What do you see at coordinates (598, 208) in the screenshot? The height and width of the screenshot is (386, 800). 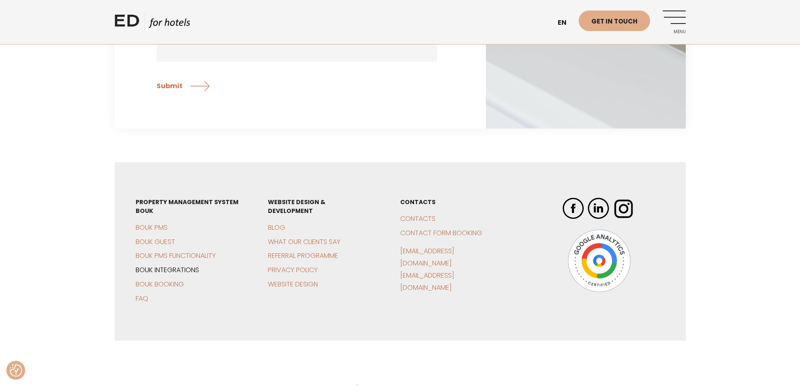 I see `img: ED Hotels LinkedIn` at bounding box center [598, 208].